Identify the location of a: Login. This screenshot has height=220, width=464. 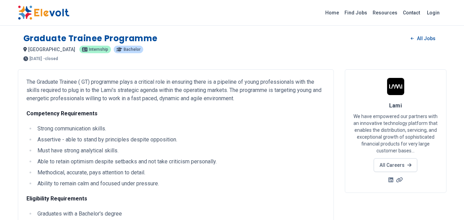
(433, 13).